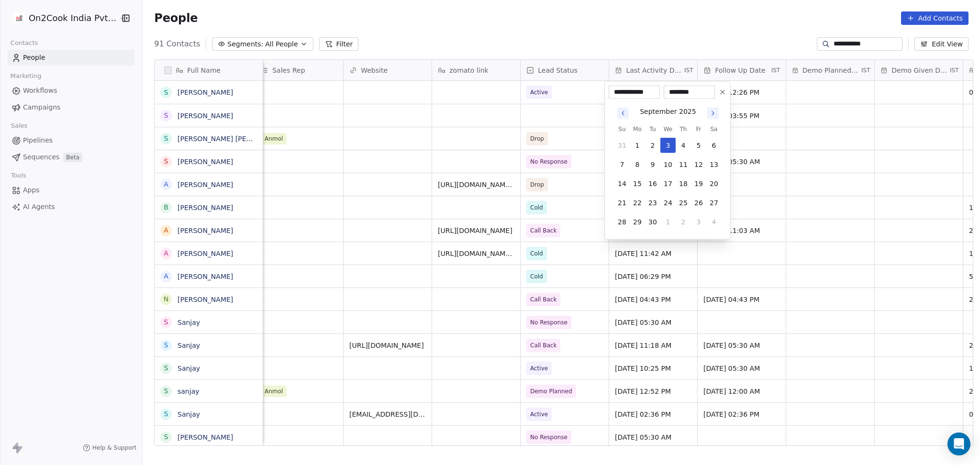 The height and width of the screenshot is (465, 980). What do you see at coordinates (713, 164) in the screenshot?
I see `button: 13` at bounding box center [713, 164].